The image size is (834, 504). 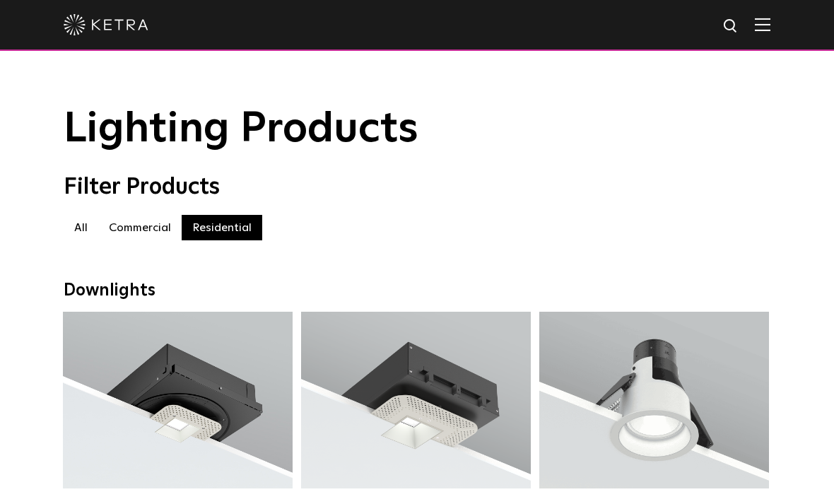 I want to click on label: Residential, so click(x=222, y=227).